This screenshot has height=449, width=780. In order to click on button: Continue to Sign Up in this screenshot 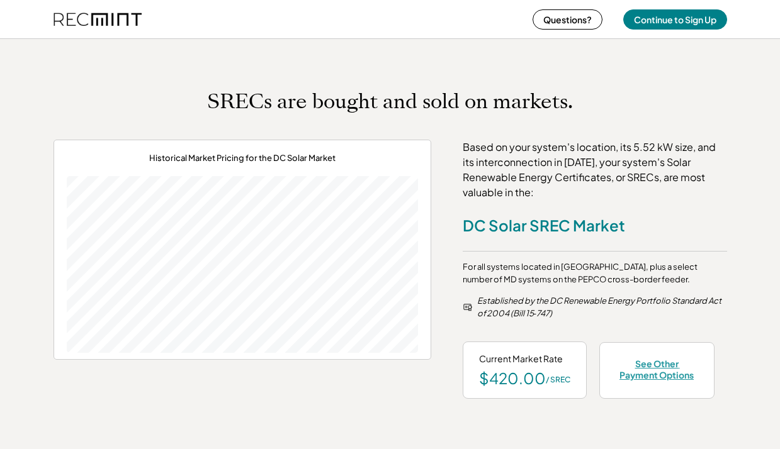, I will do `click(675, 20)`.